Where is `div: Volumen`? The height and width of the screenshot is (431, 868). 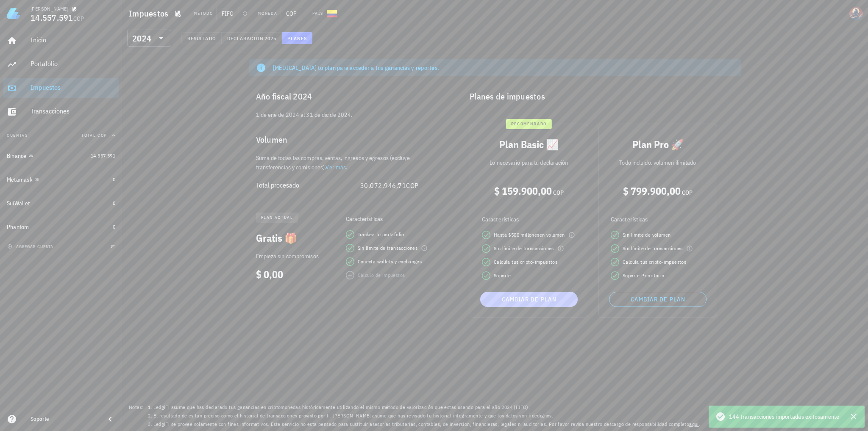 div: Volumen is located at coordinates (342, 140).